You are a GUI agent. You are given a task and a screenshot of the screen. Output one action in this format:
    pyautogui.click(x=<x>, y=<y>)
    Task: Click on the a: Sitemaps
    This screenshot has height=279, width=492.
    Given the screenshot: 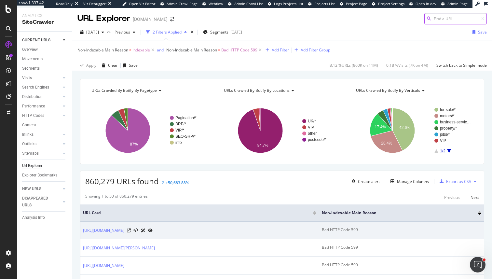 What is the action you would take?
    pyautogui.click(x=41, y=153)
    